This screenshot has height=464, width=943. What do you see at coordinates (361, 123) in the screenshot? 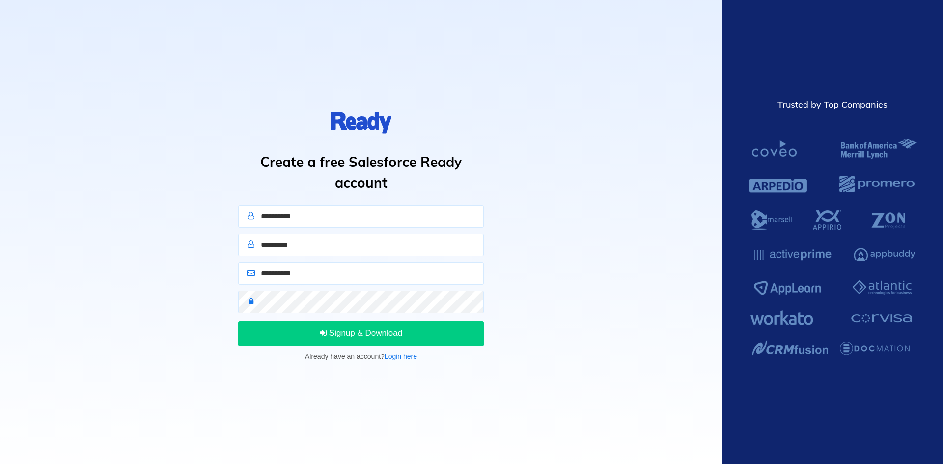
I see `img: logo` at bounding box center [361, 123].